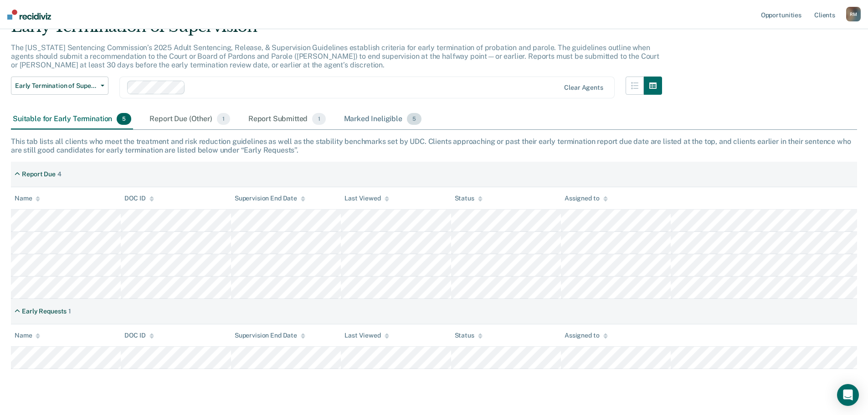 The width and height of the screenshot is (868, 415). I want to click on div: Report Due, so click(38, 174).